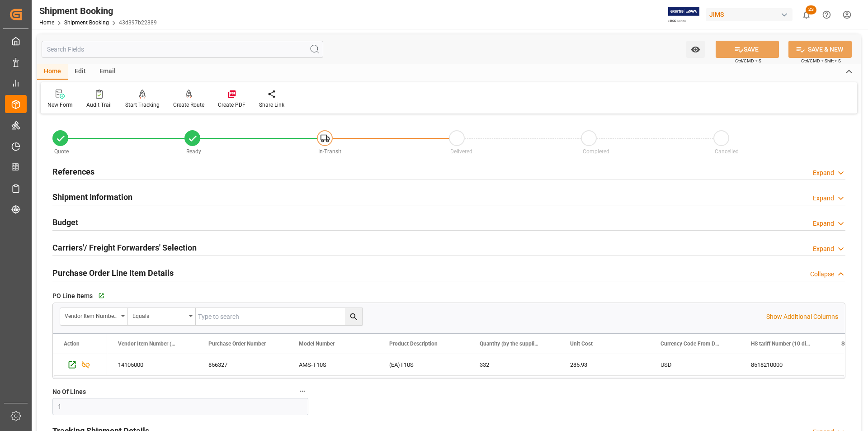  What do you see at coordinates (98, 11) in the screenshot?
I see `div: Shipment Booking` at bounding box center [98, 11].